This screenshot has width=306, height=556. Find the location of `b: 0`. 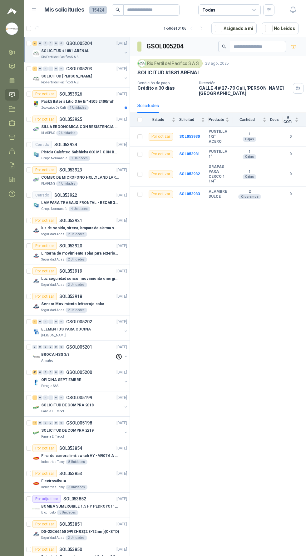

b: 0 is located at coordinates (291, 154).